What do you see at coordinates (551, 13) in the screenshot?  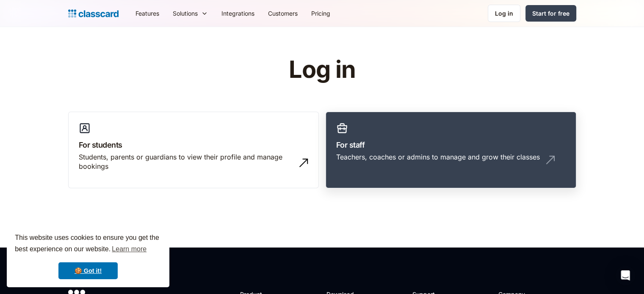 I see `a: Start for free` at bounding box center [551, 13].